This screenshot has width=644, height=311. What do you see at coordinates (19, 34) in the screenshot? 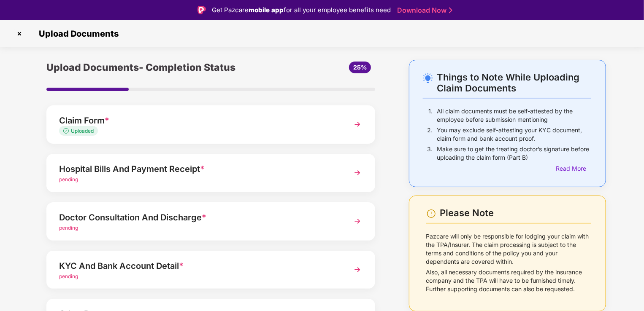
I see `img: svg+xml;base64,PHN2ZyBpZD0iQ3Jvc3MtMzJ4MzIiIHhtbG5zPSJodHRwOi8vd3d3LnczLm9yZy8yMDAwL3N2ZyIgd2lkdG...` at bounding box center [19, 34].